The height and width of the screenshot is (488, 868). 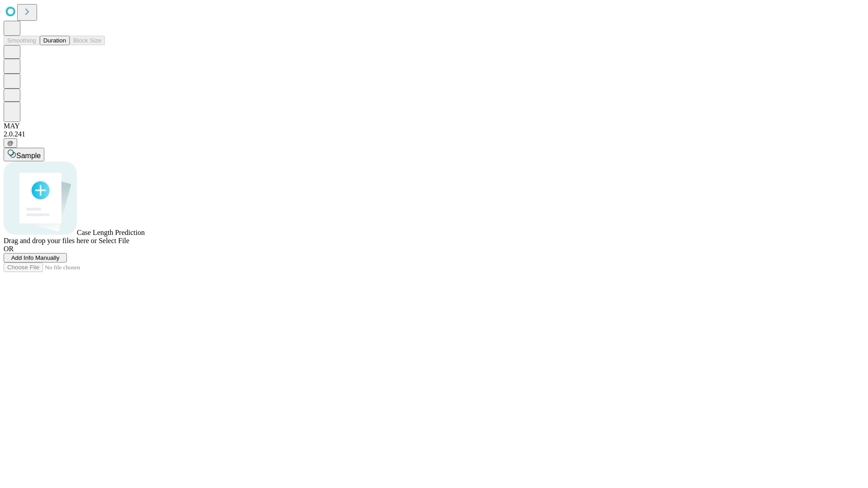 I want to click on span: OR, so click(x=8, y=249).